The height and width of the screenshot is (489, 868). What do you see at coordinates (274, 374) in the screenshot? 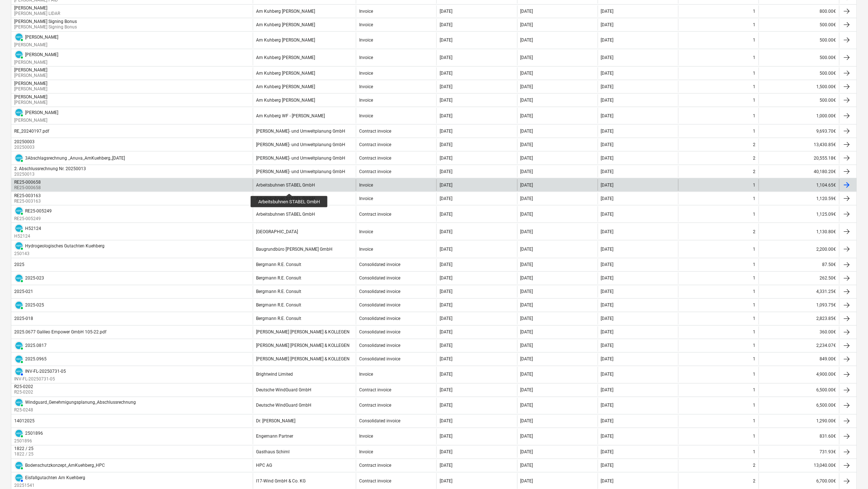
I see `div: Brightwind Limited` at bounding box center [274, 374].